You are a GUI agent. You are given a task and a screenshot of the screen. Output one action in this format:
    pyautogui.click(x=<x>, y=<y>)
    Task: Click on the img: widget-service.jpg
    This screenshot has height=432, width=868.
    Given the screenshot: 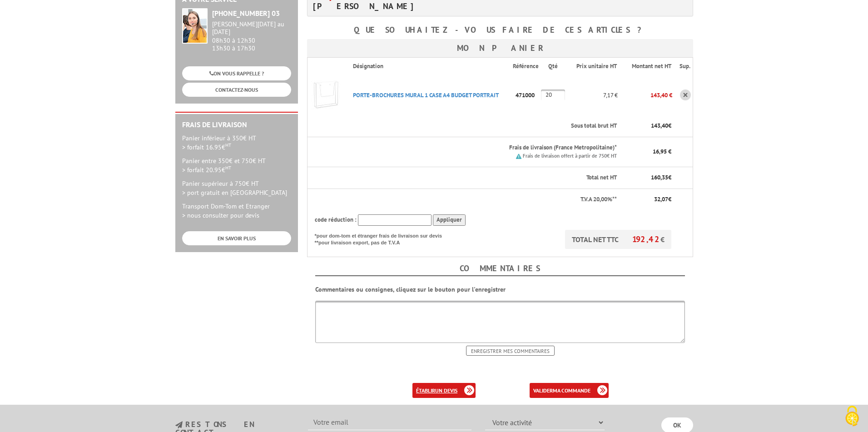 What is the action you would take?
    pyautogui.click(x=195, y=26)
    